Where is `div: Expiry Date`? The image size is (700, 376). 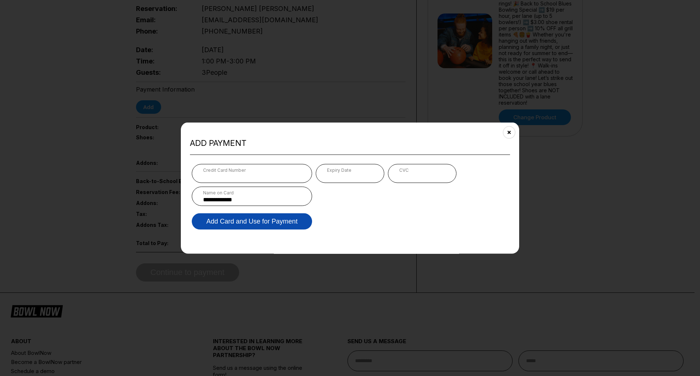 div: Expiry Date is located at coordinates (350, 170).